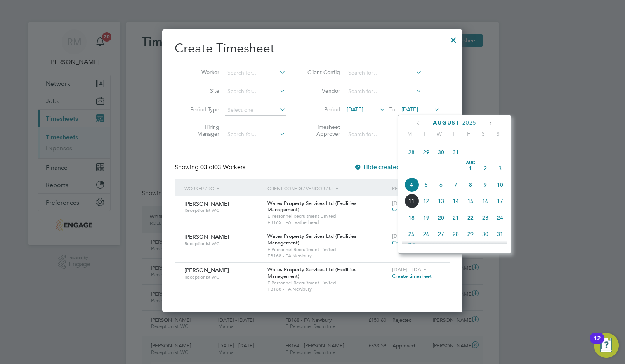 Image resolution: width=625 pixels, height=364 pixels. Describe the element at coordinates (412, 218) in the screenshot. I see `span: 18` at that location.